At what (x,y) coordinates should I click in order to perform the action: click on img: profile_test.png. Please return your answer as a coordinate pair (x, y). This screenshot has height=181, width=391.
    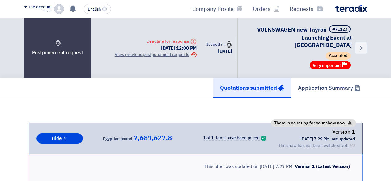
    Looking at the image, I should click on (59, 9).